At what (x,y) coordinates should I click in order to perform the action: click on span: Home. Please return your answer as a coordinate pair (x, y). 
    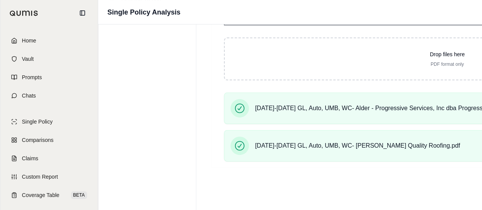
    Looking at the image, I should click on (29, 41).